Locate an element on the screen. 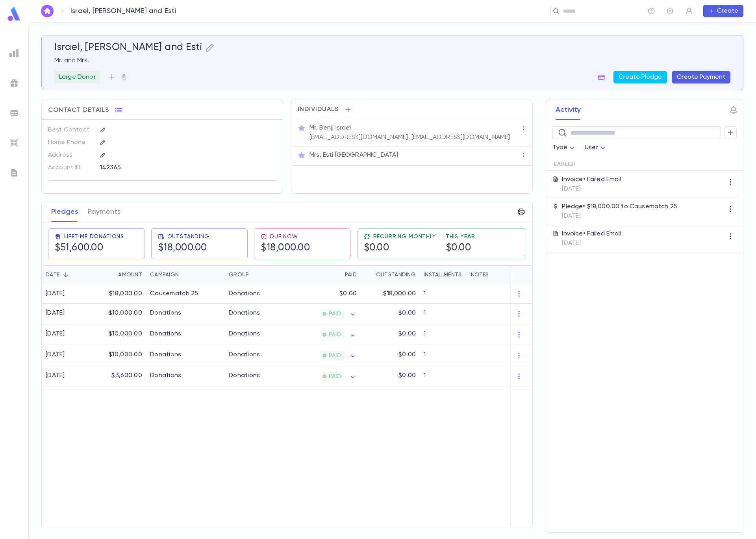  button: Create is located at coordinates (723, 11).